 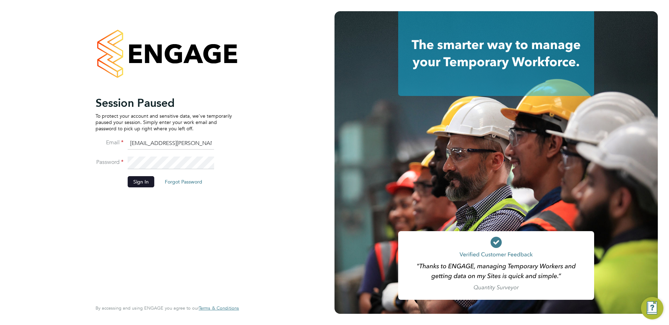 I want to click on span: Terms & Conditions, so click(x=219, y=308).